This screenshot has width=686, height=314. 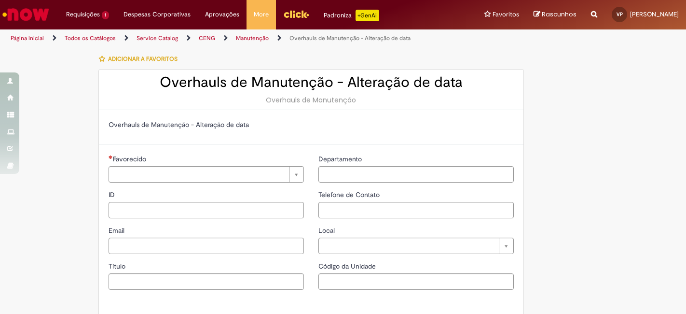 What do you see at coordinates (90, 38) in the screenshot?
I see `a: Todos os Catálogos` at bounding box center [90, 38].